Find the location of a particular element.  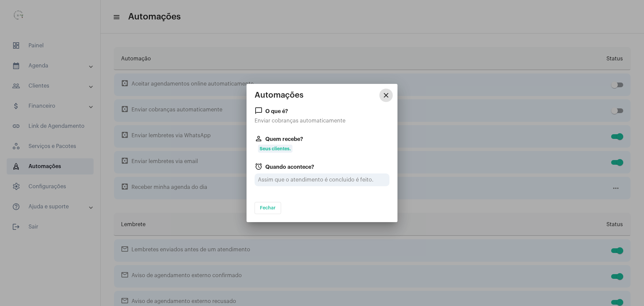

mat-icon: alarm is located at coordinates (259, 166).